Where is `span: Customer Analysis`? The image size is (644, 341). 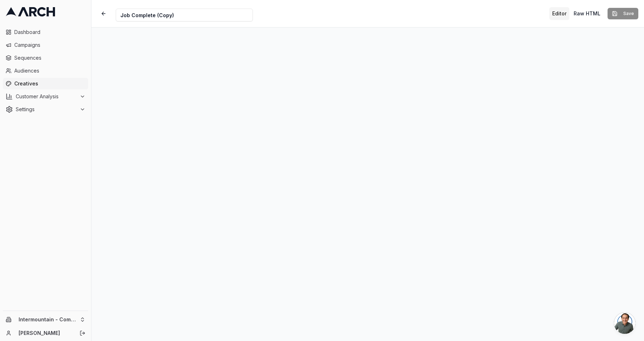 span: Customer Analysis is located at coordinates (46, 97).